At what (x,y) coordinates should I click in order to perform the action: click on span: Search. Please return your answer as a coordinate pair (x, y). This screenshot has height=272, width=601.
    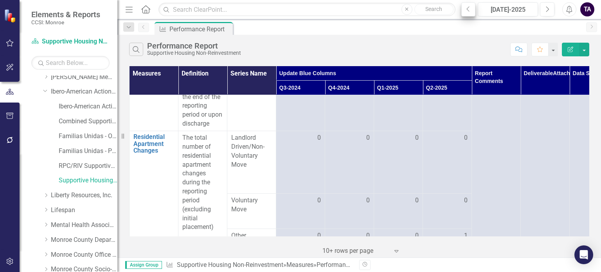
    Looking at the image, I should click on (434, 9).